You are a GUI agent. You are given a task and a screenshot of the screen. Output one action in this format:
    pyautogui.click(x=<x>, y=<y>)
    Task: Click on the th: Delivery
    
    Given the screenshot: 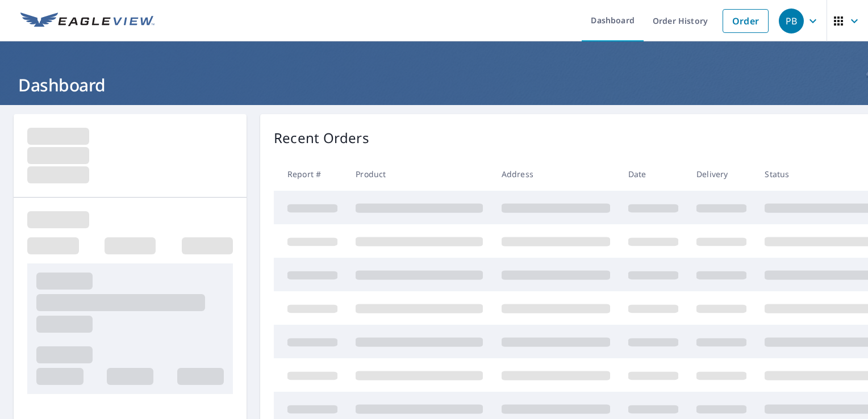 What is the action you would take?
    pyautogui.click(x=721, y=174)
    